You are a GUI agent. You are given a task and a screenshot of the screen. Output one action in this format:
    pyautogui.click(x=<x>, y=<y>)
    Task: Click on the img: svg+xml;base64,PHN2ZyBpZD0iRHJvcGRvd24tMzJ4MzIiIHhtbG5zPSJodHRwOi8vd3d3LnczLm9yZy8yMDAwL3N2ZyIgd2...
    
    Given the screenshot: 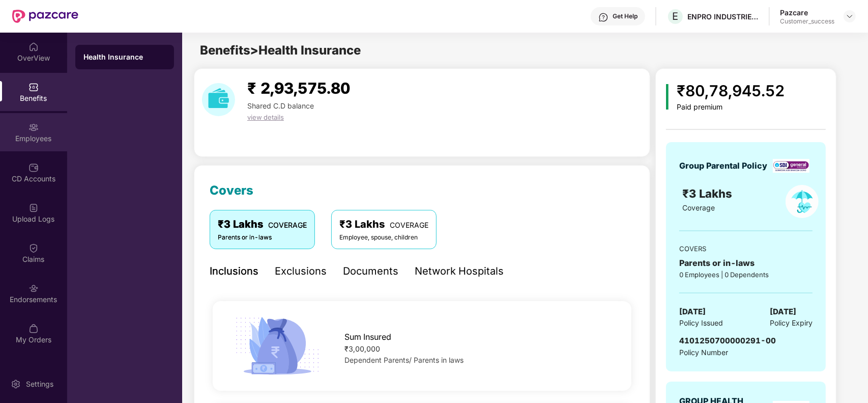 What is the action you would take?
    pyautogui.click(x=850, y=17)
    